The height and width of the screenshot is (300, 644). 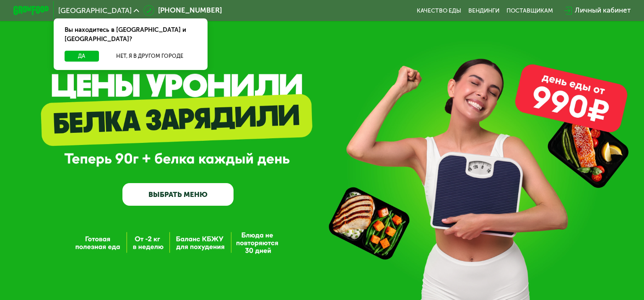 I want to click on div: Личный кабинет, so click(x=602, y=10).